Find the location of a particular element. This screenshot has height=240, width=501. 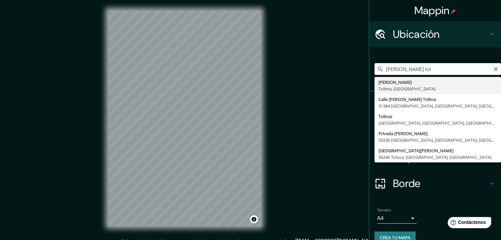

font: Borde is located at coordinates (406, 184).